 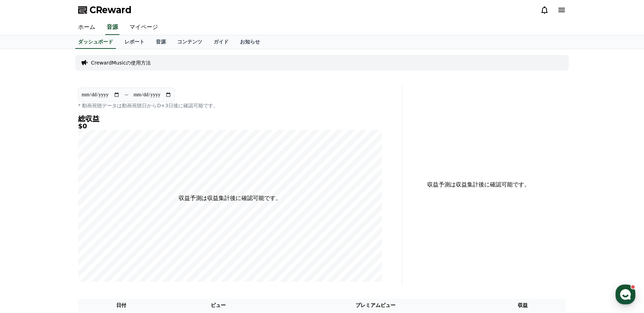 I want to click on a: レポート, so click(x=135, y=42).